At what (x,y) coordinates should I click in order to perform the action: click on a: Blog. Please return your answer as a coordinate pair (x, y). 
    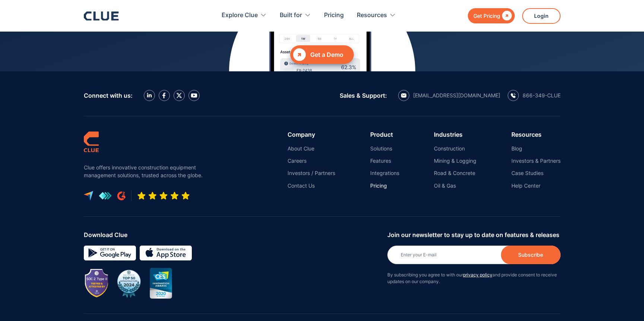
    Looking at the image, I should click on (536, 149).